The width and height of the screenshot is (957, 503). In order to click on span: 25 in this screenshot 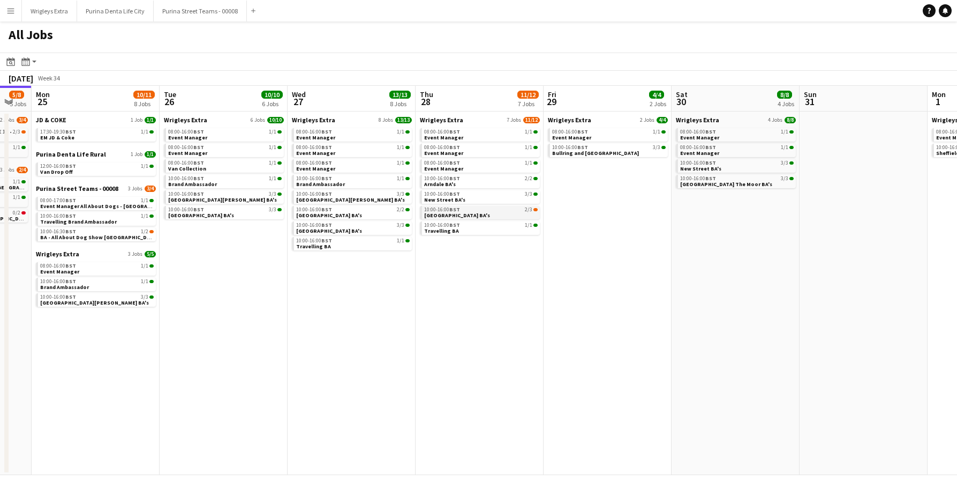, I will do `click(42, 101)`.